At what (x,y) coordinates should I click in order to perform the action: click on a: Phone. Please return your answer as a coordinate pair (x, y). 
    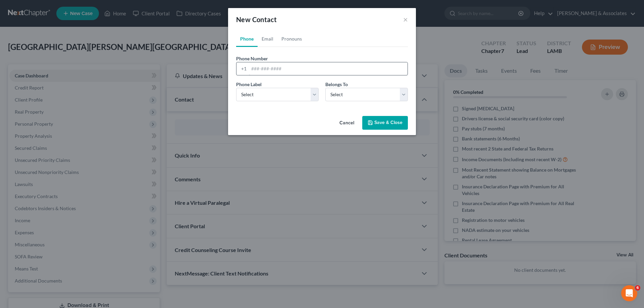
    Looking at the image, I should click on (246, 39).